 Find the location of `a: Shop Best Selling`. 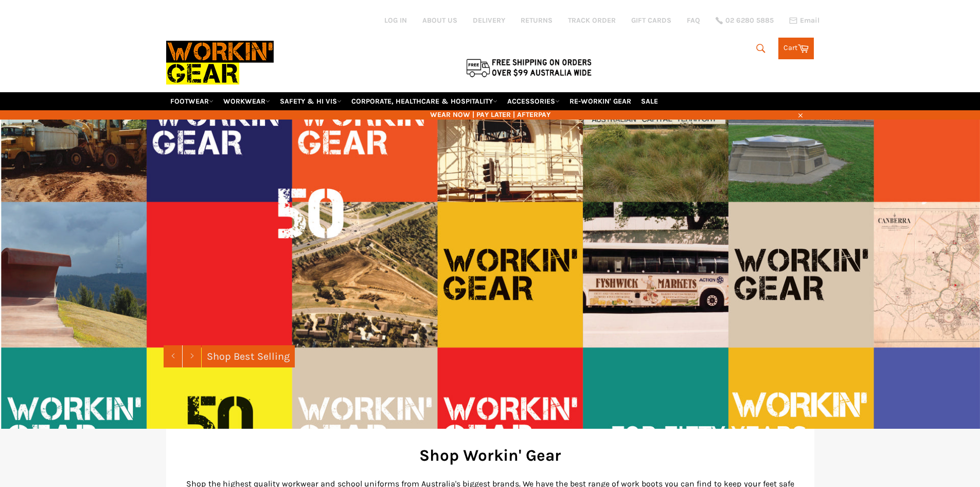

a: Shop Best Selling is located at coordinates (248, 355).